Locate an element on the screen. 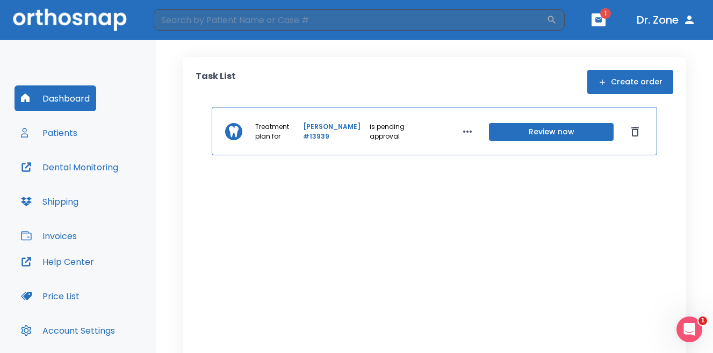 Image resolution: width=713 pixels, height=353 pixels. button: Price List is located at coordinates (50, 296).